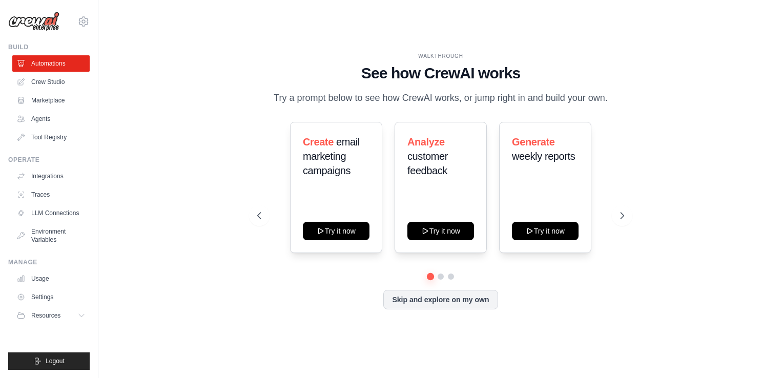 Image resolution: width=783 pixels, height=378 pixels. Describe the element at coordinates (46, 316) in the screenshot. I see `span: Resources` at that location.